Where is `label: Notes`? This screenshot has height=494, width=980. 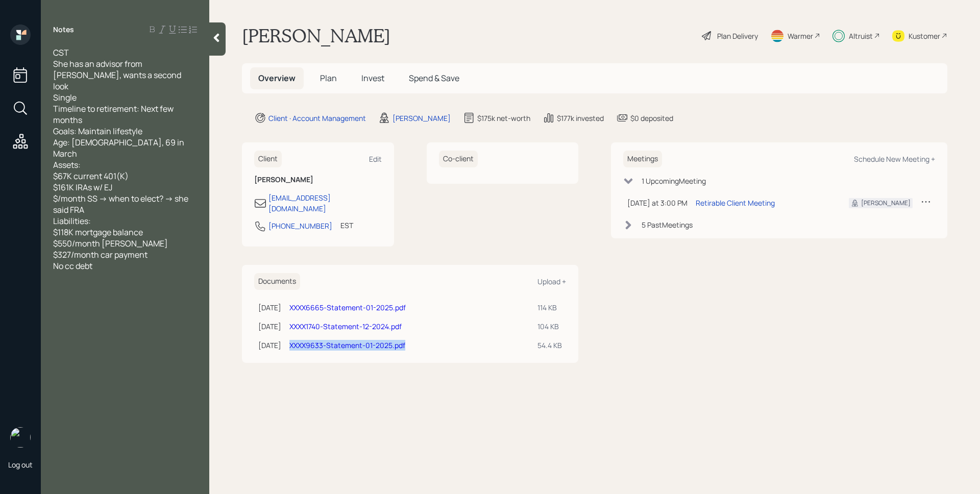
label: Notes is located at coordinates (64, 30).